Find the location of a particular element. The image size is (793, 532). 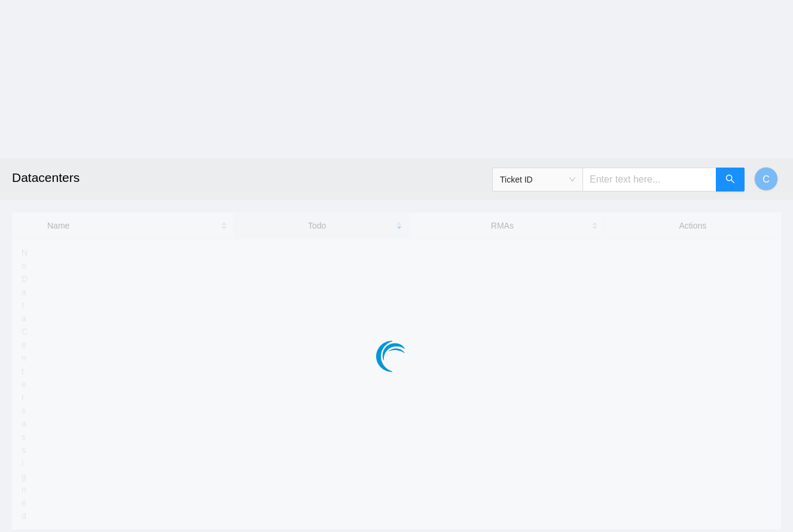

button: search is located at coordinates (730, 179).